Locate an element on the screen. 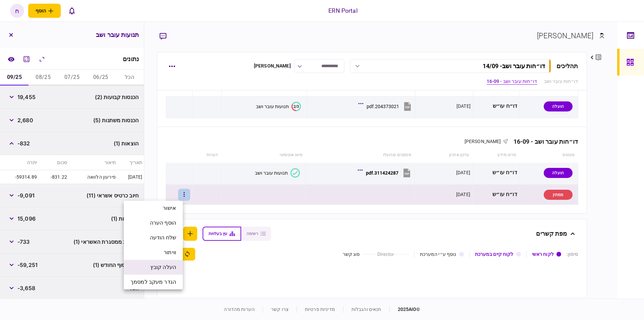 This screenshot has height=320, width=644. span: וויתור is located at coordinates (170, 253).